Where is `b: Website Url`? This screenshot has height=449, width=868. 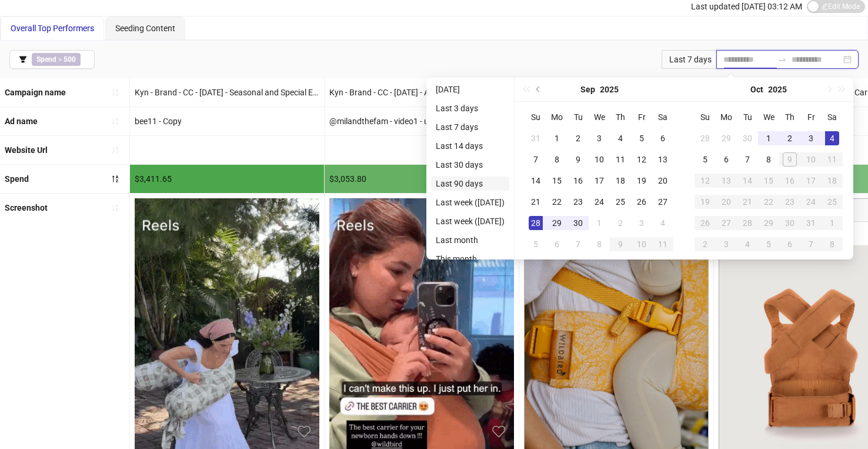
b: Website Url is located at coordinates (26, 150).